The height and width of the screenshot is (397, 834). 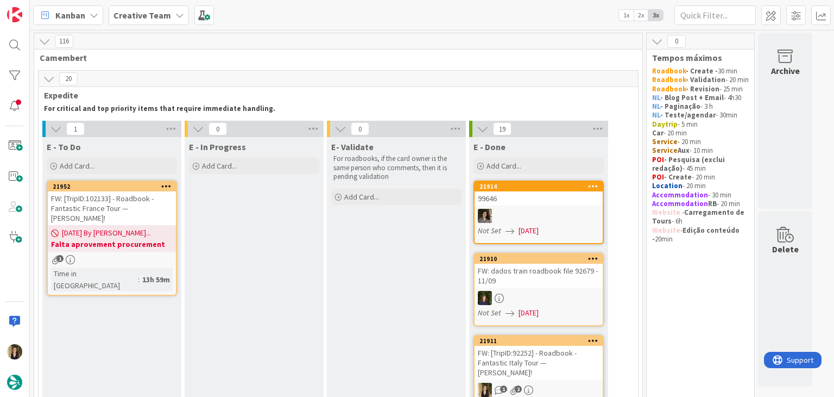 What do you see at coordinates (114, 186) in the screenshot?
I see `div: 21952` at bounding box center [114, 186].